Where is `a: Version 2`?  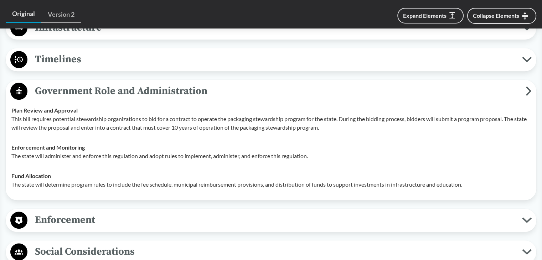 a: Version 2 is located at coordinates (61, 15).